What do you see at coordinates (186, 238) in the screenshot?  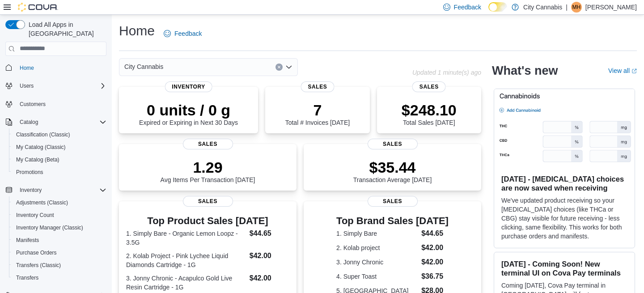 I see `dt: 1. Simply Bare - Organic Lemon Loopz - 3.5G` at bounding box center [186, 238].